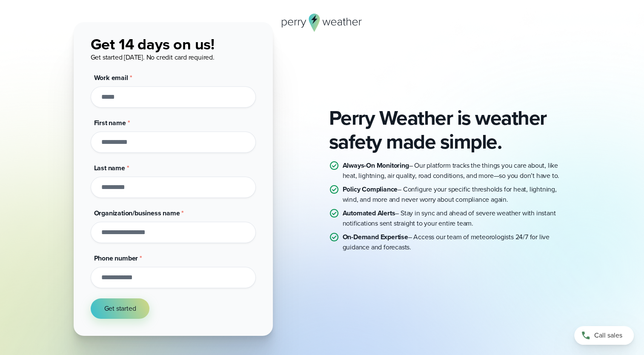  Describe the element at coordinates (369, 212) in the screenshot. I see `strong: Automated Alerts` at that location.